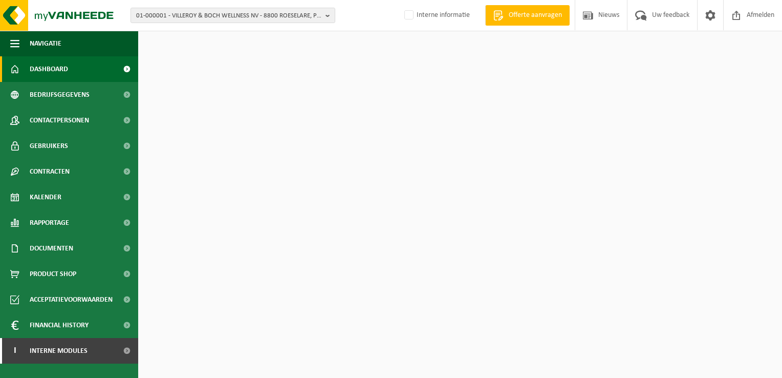 The height and width of the screenshot is (378, 782). Describe the element at coordinates (535, 15) in the screenshot. I see `span: Offerte aanvragen` at that location.